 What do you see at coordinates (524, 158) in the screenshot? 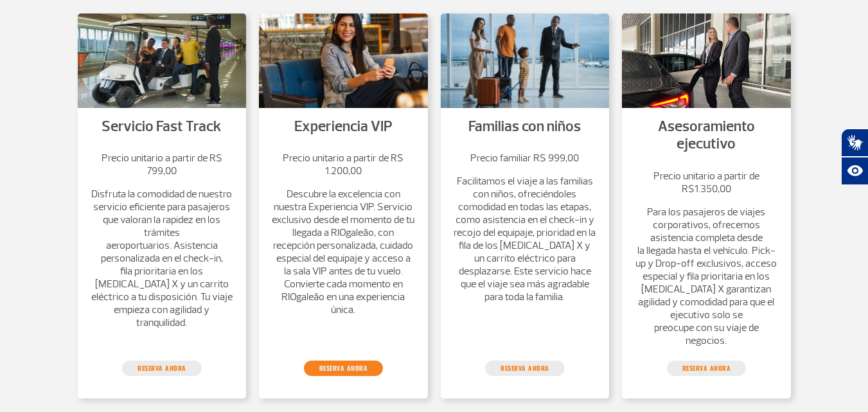
I see `strong: Precio familiar R$ 999,00` at bounding box center [524, 158].